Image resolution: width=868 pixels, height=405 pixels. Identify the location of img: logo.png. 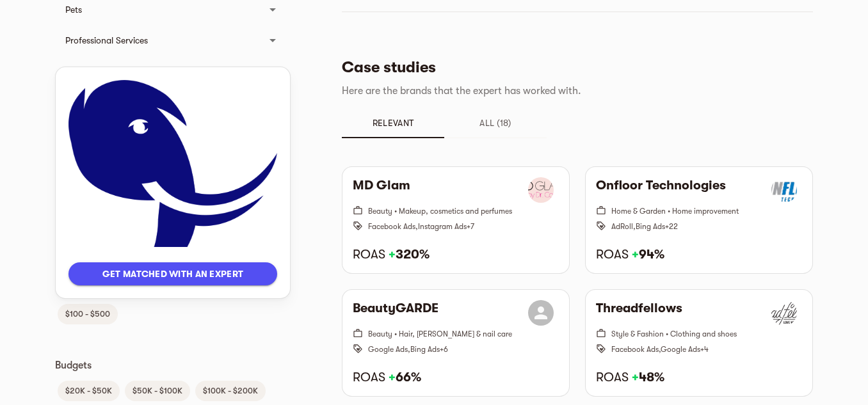
(784, 313).